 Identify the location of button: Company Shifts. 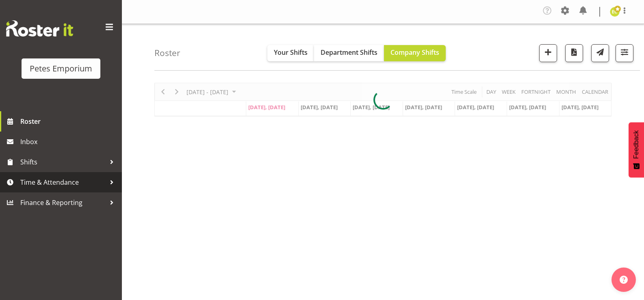
(415, 53).